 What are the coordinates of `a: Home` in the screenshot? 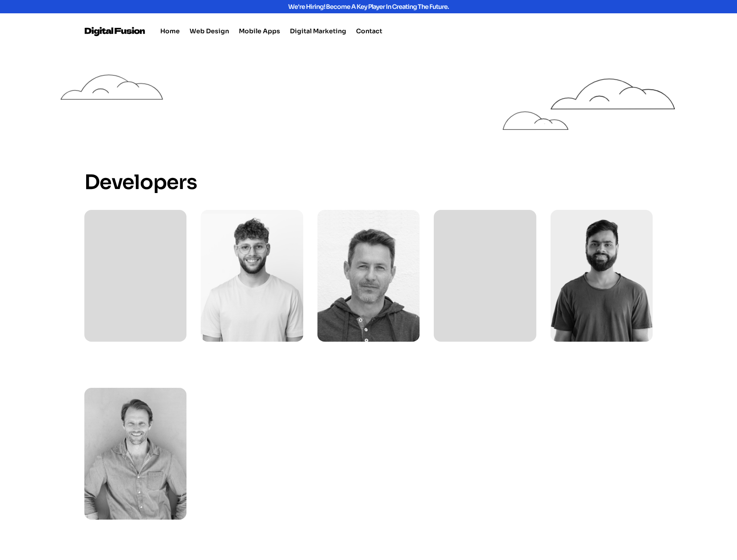 It's located at (170, 31).